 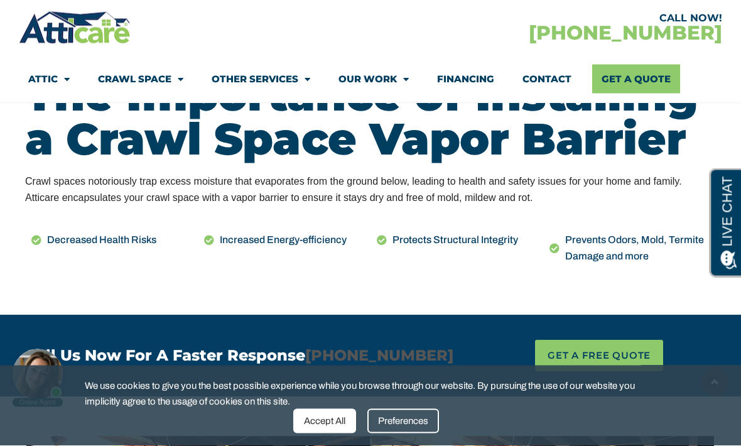 What do you see at coordinates (366, 393) in the screenshot?
I see `span: We use cookies to give you the best possible experience while you browse through our website. By ...` at bounding box center [366, 393].